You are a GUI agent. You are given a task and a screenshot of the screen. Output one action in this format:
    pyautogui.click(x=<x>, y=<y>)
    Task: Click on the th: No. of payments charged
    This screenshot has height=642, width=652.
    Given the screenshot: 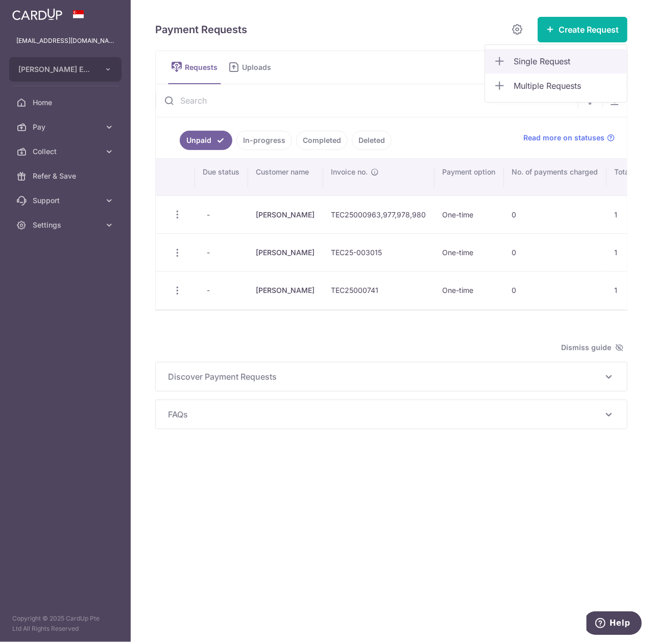 What is the action you would take?
    pyautogui.click(x=555, y=177)
    